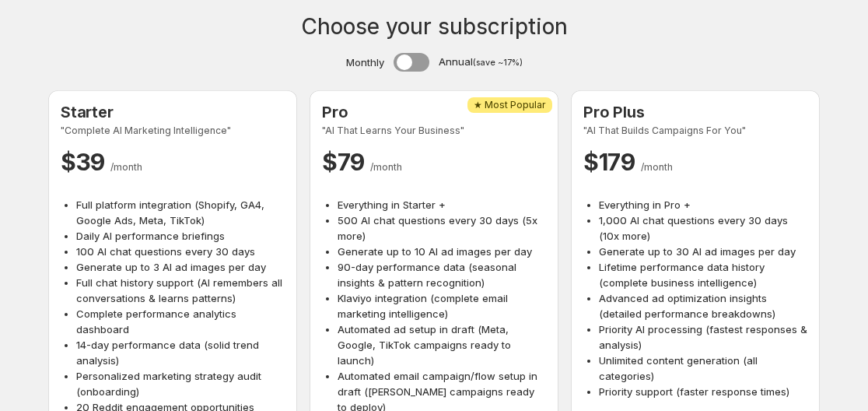 This screenshot has height=411, width=868. I want to click on li: Lifetime performance data history (complete business intelligence), so click(703, 275).